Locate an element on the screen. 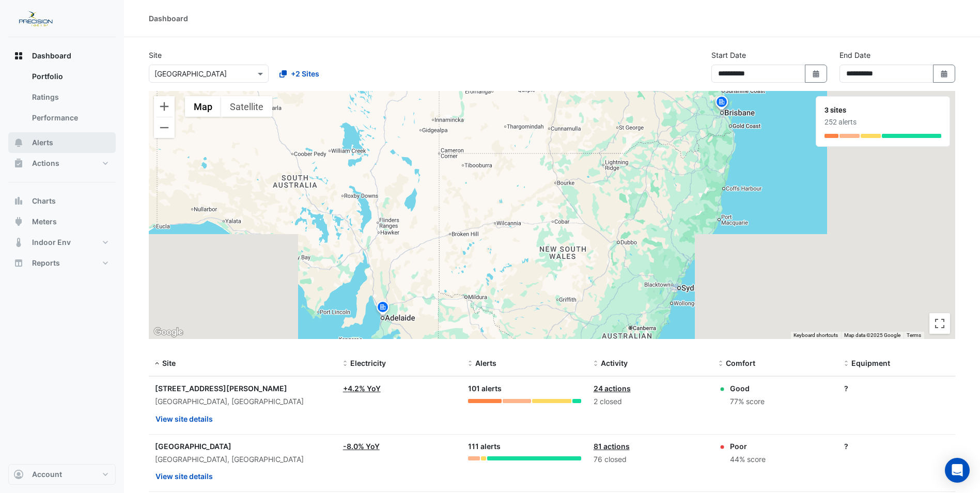 Image resolution: width=980 pixels, height=493 pixels. span: +2 Sites is located at coordinates (305, 73).